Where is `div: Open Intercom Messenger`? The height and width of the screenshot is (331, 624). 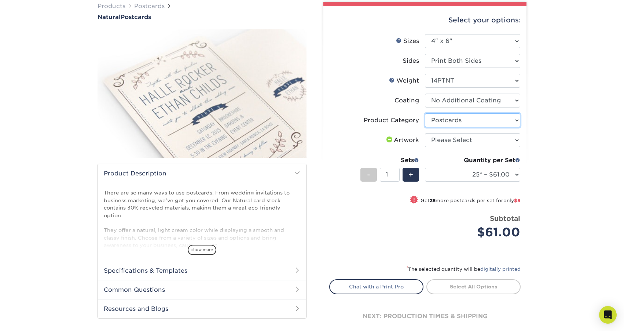 div: Open Intercom Messenger is located at coordinates (608, 314).